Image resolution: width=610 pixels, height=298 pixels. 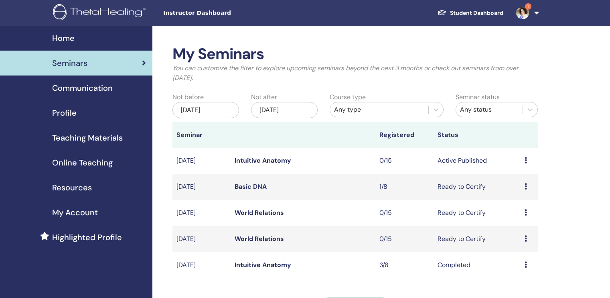 What do you see at coordinates (470, 13) in the screenshot?
I see `a: Student Dashboard` at bounding box center [470, 13].